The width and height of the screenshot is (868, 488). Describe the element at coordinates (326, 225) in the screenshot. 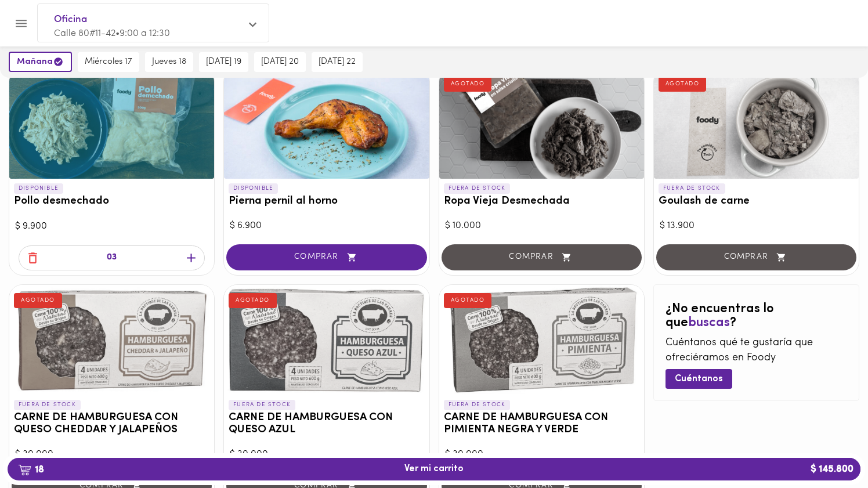

I see `div: $ 6.900` at that location.